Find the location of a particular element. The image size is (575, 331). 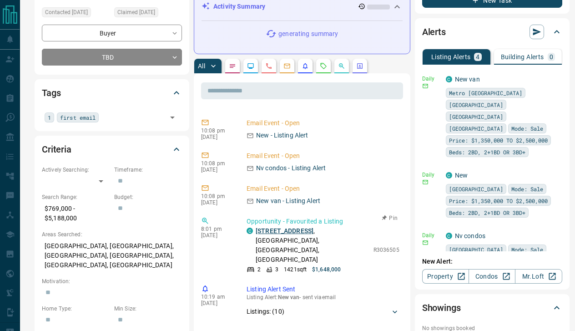

div: Tags is located at coordinates (112, 93).